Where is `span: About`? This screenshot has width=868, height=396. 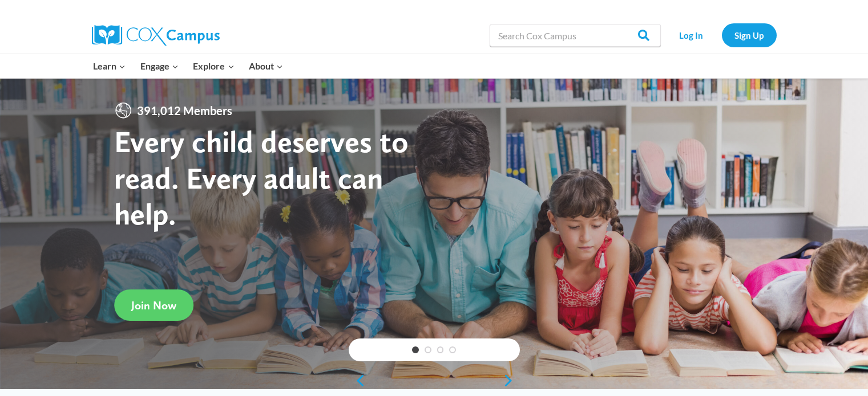 span: About is located at coordinates (266, 66).